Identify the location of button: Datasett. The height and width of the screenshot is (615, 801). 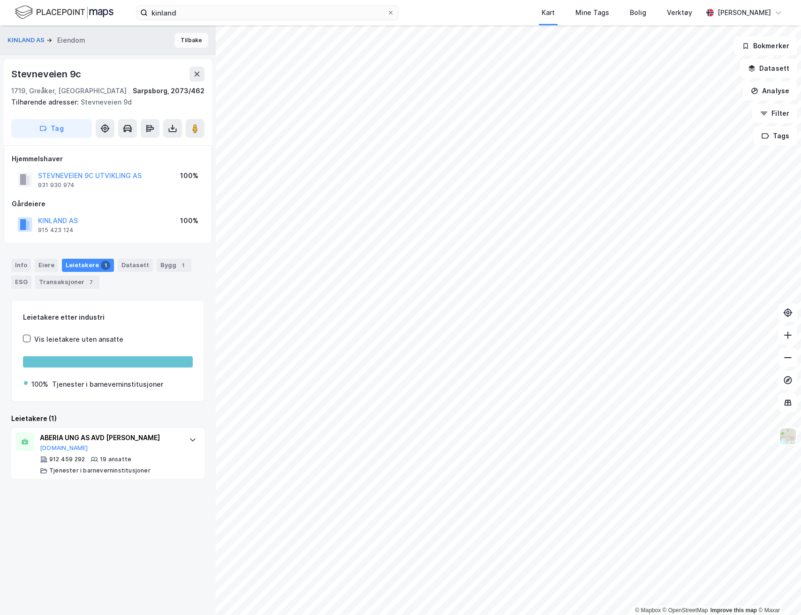
(769, 68).